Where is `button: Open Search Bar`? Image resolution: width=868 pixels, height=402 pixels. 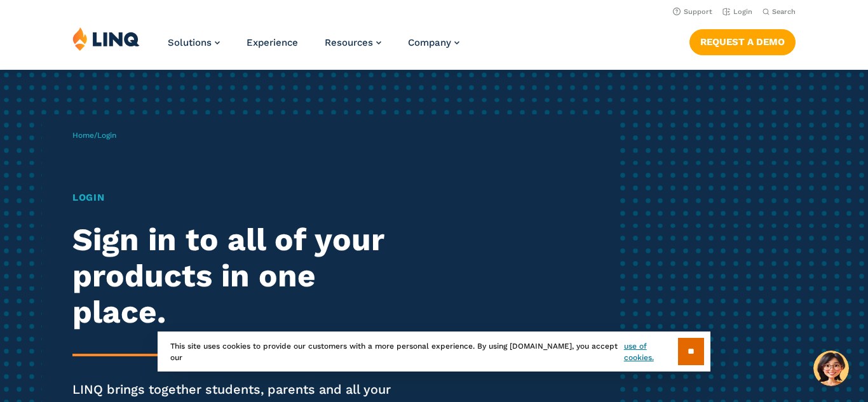
button: Open Search Bar is located at coordinates (779, 11).